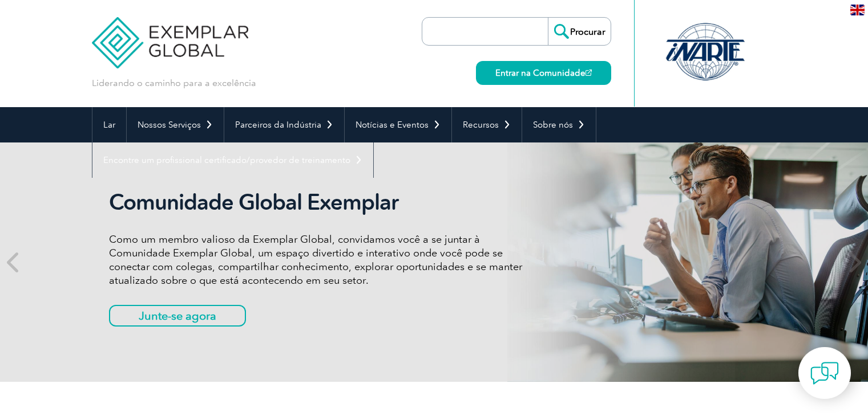  I want to click on font: Parceiros da Indústria, so click(278, 125).